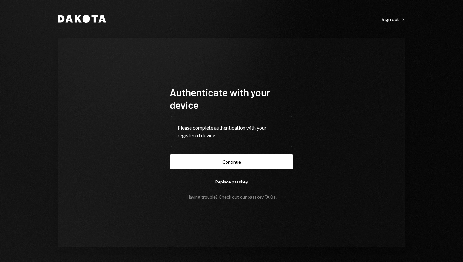 Image resolution: width=463 pixels, height=262 pixels. What do you see at coordinates (262, 197) in the screenshot?
I see `a: passkey FAQs` at bounding box center [262, 197].